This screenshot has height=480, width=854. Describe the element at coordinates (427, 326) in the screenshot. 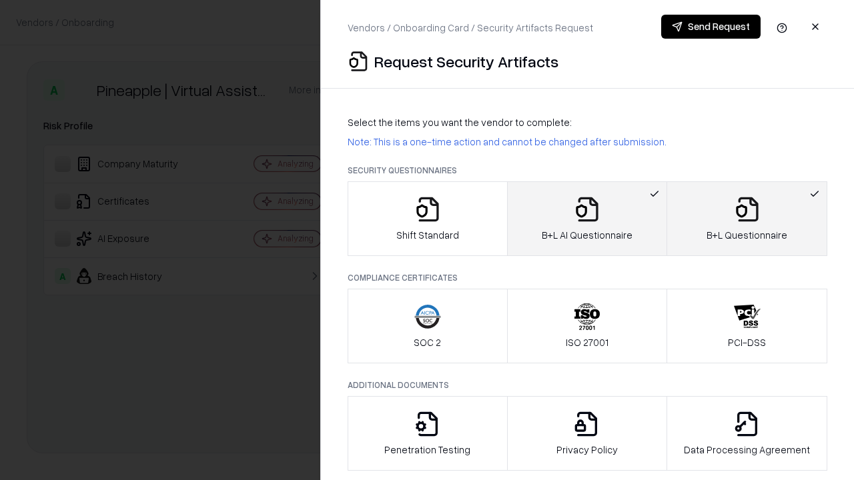

I see `button: SOC 2` at that location.